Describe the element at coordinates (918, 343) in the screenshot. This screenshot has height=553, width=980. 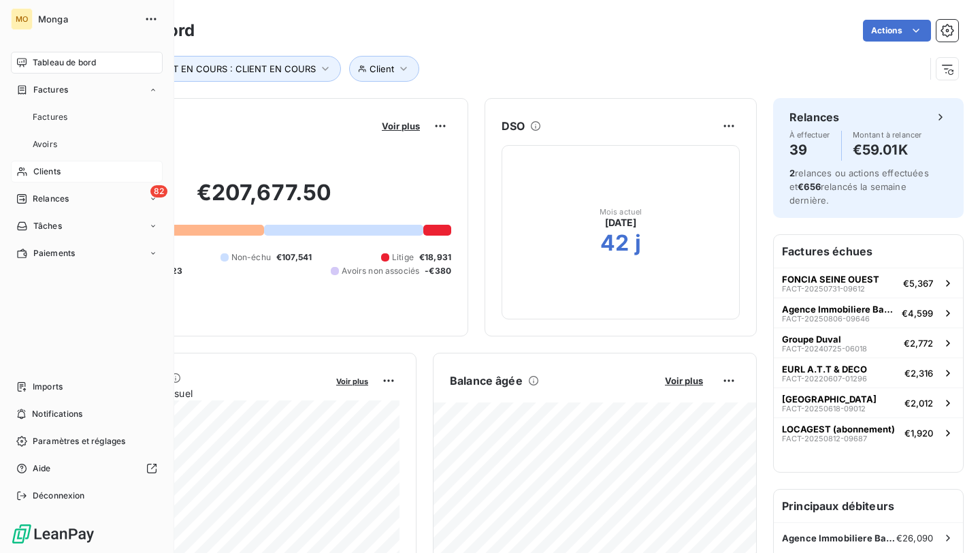
I see `span: €2,772` at that location.